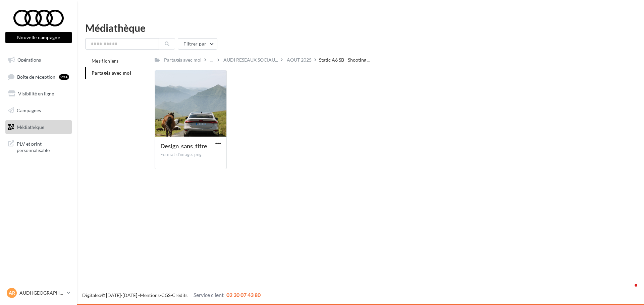 The image size is (644, 305). What do you see at coordinates (149, 295) in the screenshot?
I see `a: Mentions` at bounding box center [149, 295].